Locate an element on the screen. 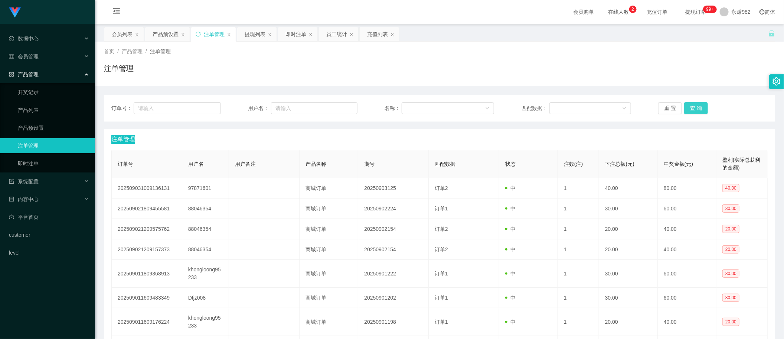 The image size is (784, 339). span: 在线人数 is located at coordinates (619, 12).